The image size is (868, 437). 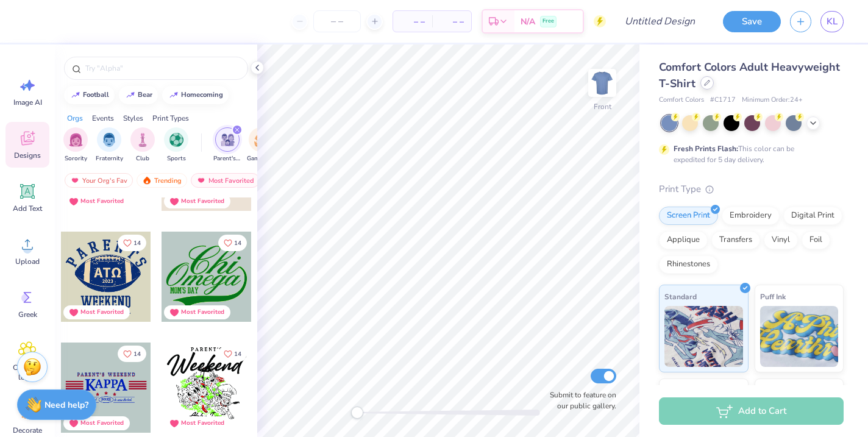 I want to click on input: Untitled Design, so click(x=660, y=21).